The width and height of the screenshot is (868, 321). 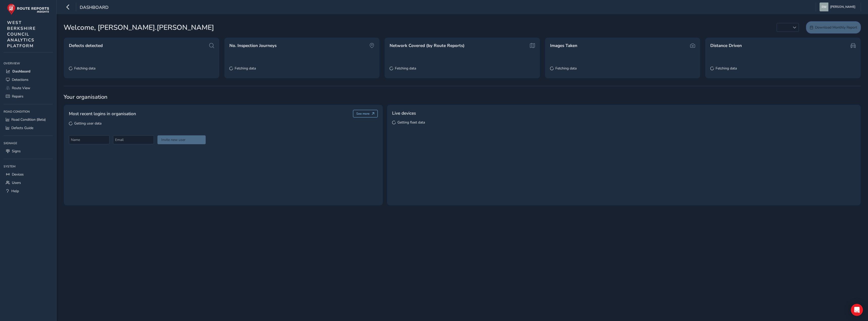 What do you see at coordinates (86, 46) in the screenshot?
I see `span: Defects detected` at bounding box center [86, 46].